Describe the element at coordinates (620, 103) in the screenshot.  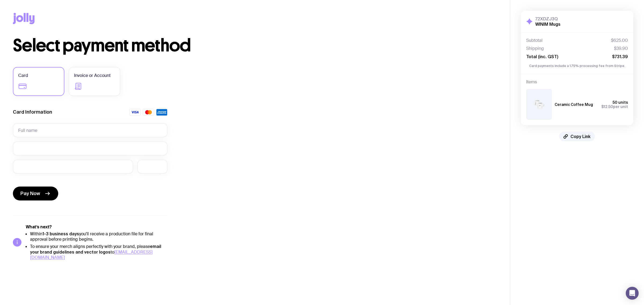
I see `span: 50 units` at that location.